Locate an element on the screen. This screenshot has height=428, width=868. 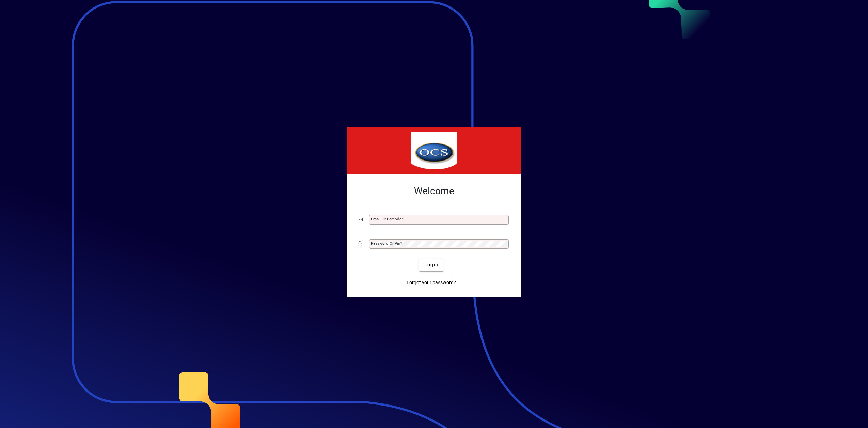
span: Login is located at coordinates (431, 265).